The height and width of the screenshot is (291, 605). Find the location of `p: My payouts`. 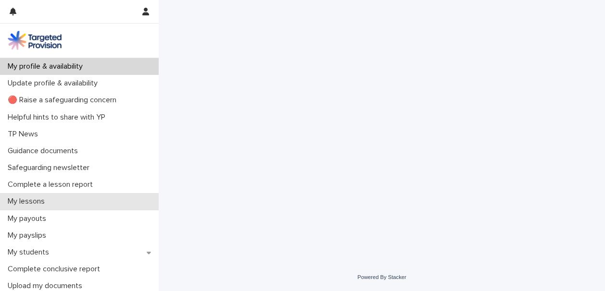

p: My payouts is located at coordinates (29, 219).